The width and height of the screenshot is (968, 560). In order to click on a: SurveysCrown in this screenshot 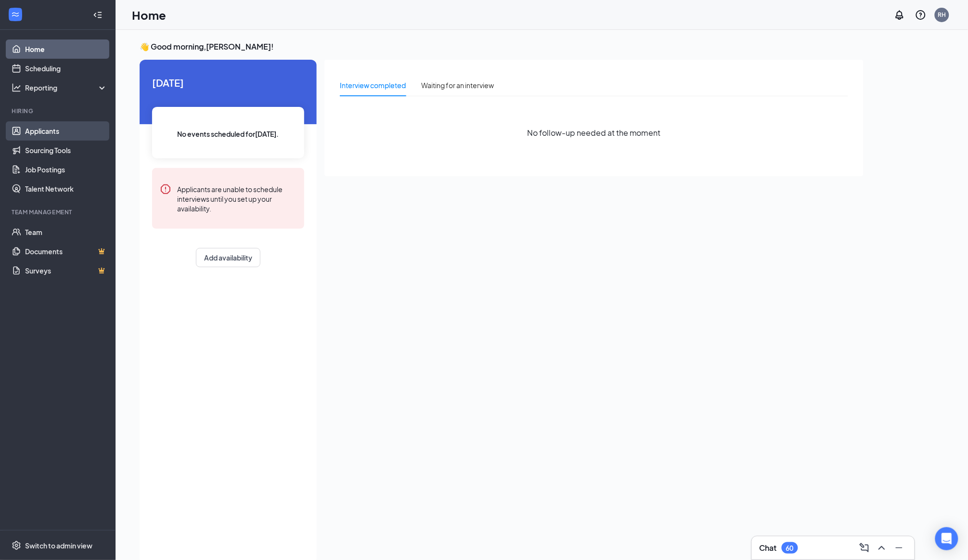, I will do `click(66, 270)`.